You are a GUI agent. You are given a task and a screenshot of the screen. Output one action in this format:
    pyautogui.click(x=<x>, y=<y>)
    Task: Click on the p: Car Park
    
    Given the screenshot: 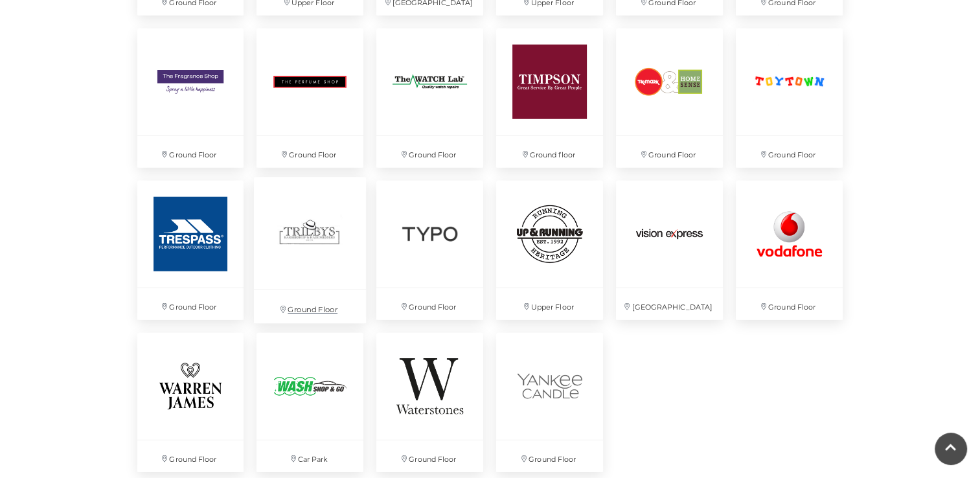 What is the action you would take?
    pyautogui.click(x=309, y=455)
    